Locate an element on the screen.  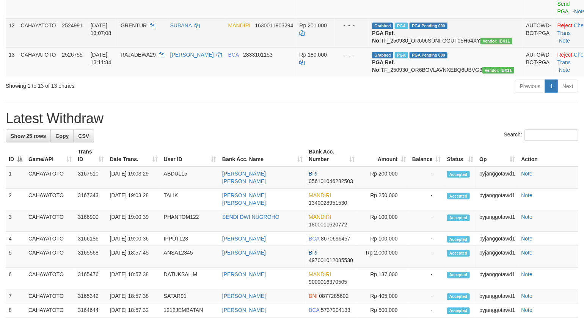
span: Copy 056101046282503 to clipboard is located at coordinates (331, 181).